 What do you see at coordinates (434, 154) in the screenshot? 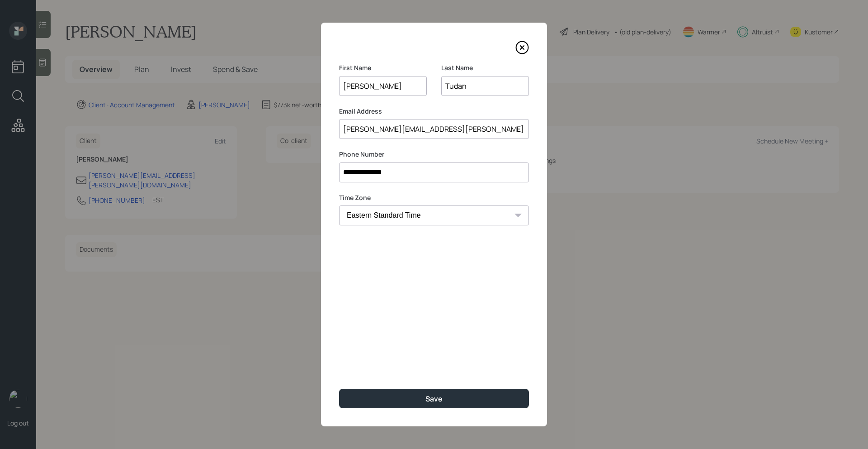
I see `label: Phone Number` at bounding box center [434, 154].